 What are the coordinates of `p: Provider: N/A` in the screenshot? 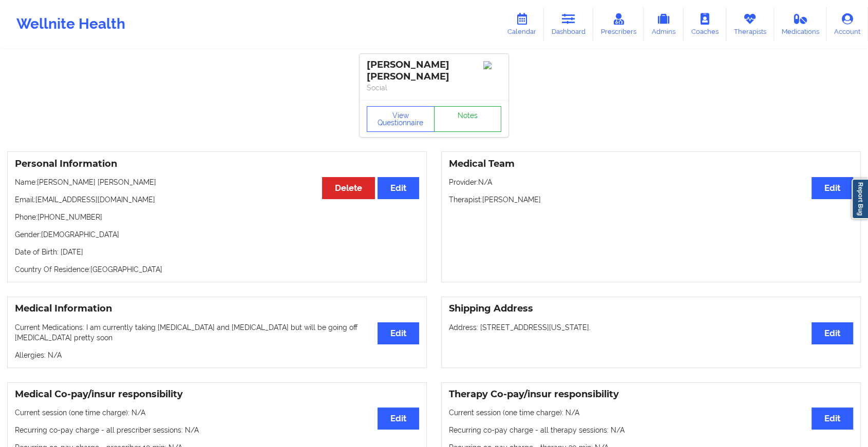 It's located at (651, 182).